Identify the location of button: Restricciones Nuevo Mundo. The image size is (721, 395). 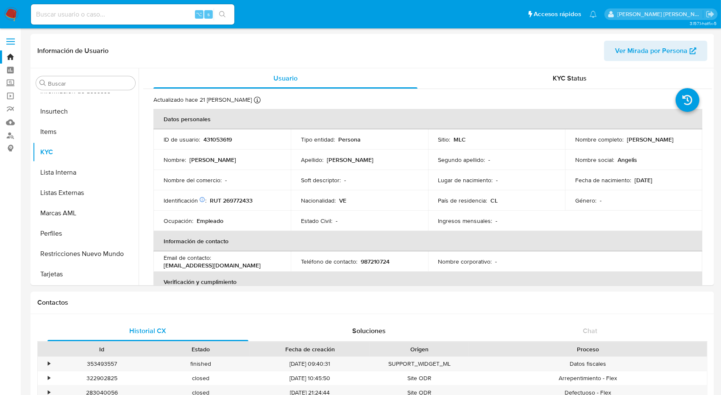
(86, 254).